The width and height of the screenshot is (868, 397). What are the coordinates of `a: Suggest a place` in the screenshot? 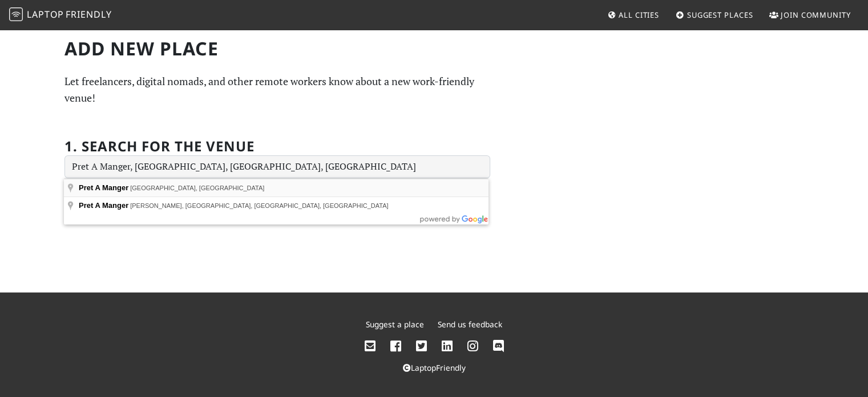 It's located at (395, 324).